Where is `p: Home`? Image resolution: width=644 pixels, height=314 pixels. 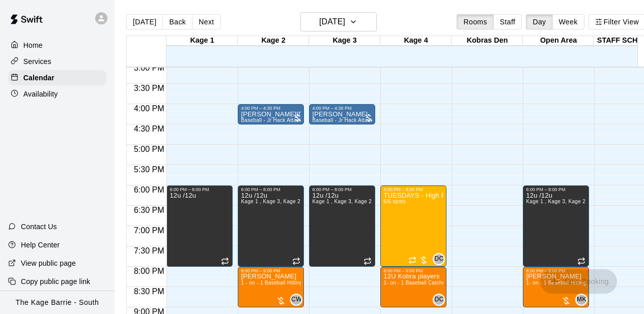 p: Home is located at coordinates (33, 45).